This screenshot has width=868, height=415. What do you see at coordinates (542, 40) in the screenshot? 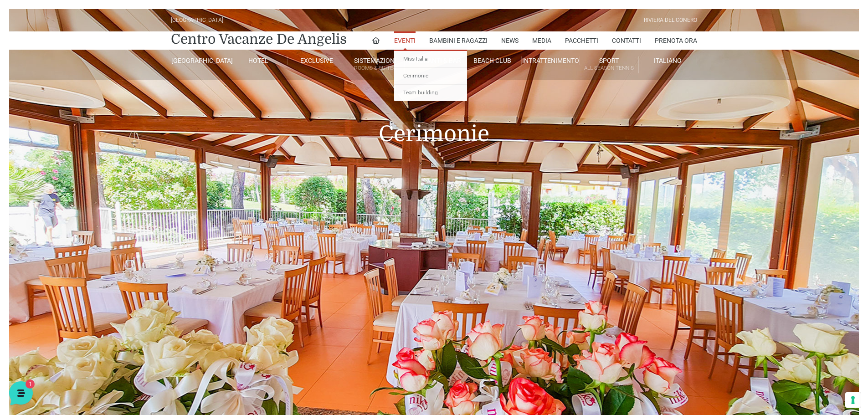
I see `a: Media` at bounding box center [542, 40].